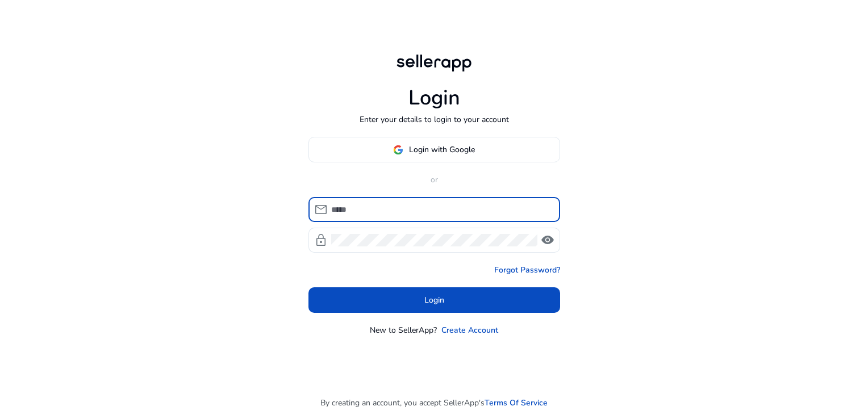 The height and width of the screenshot is (419, 868). Describe the element at coordinates (398, 150) in the screenshot. I see `img: google-logo.svg` at that location.